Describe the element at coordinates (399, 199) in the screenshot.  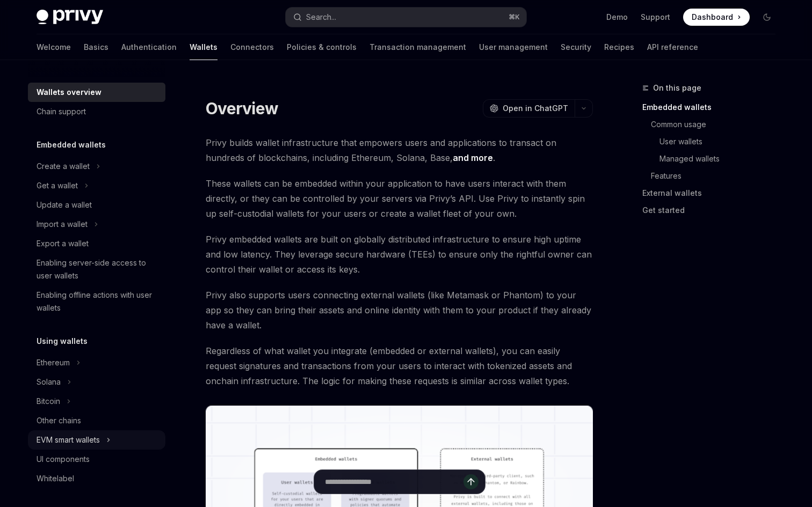
I see `span: These wallets can be embedded within your application to have users interact with them directly, ...` at that location.